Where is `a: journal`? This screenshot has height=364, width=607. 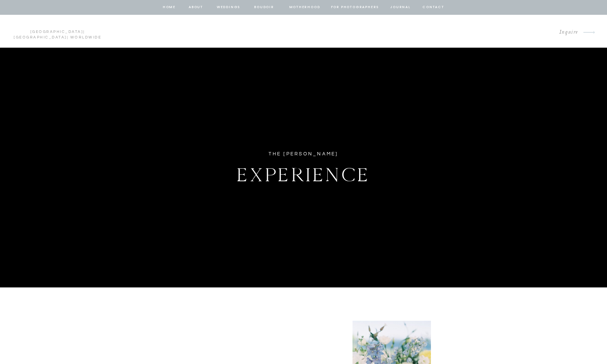 a: journal is located at coordinates (401, 7).